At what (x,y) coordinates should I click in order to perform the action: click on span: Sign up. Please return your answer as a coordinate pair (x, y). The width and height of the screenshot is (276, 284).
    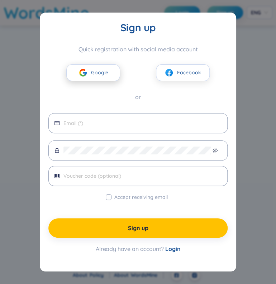
    Looking at the image, I should click on (138, 228).